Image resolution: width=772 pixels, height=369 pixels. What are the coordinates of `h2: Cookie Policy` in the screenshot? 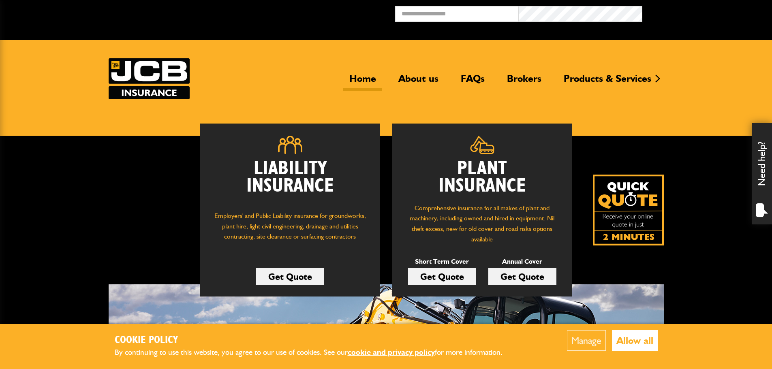 It's located at (315, 340).